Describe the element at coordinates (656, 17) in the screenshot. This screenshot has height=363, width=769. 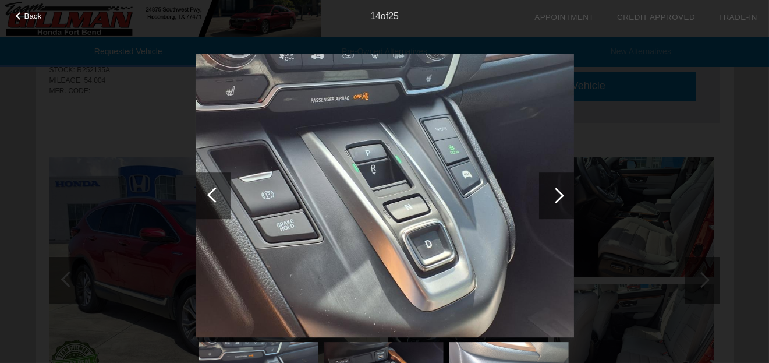
I see `a: Credit Approved` at that location.